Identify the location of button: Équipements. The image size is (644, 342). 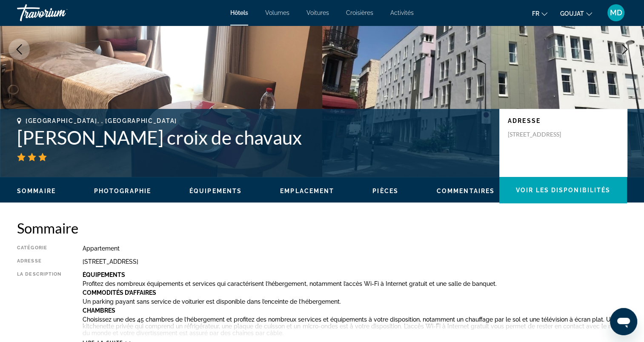
(215, 191).